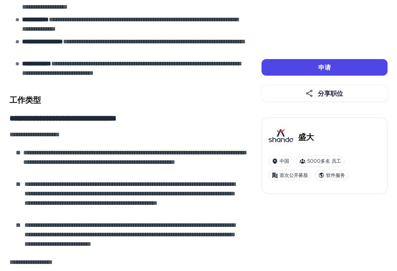 This screenshot has height=271, width=397. I want to click on img: Sh, so click(281, 137).